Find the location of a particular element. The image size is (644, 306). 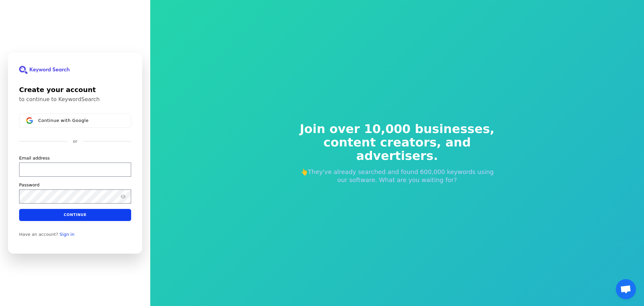

a: Chat öffnen is located at coordinates (626, 289).